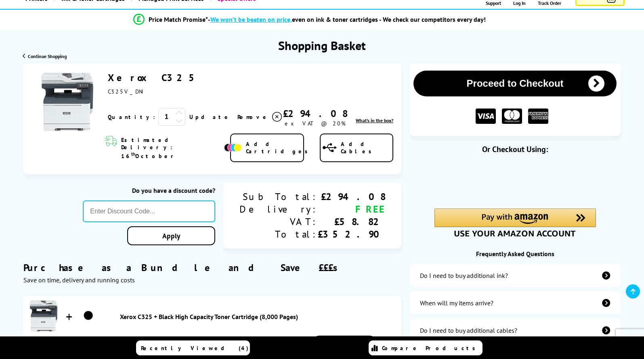 Image resolution: width=644 pixels, height=359 pixels. Describe the element at coordinates (374, 120) in the screenshot. I see `span: What's in the box?` at that location.